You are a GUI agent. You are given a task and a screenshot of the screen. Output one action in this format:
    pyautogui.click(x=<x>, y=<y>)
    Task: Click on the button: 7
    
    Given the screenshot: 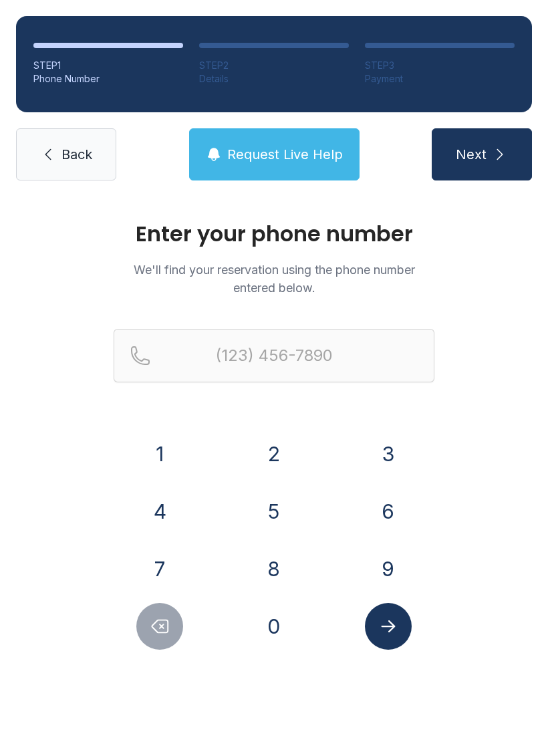 What is the action you would take?
    pyautogui.click(x=160, y=569)
    